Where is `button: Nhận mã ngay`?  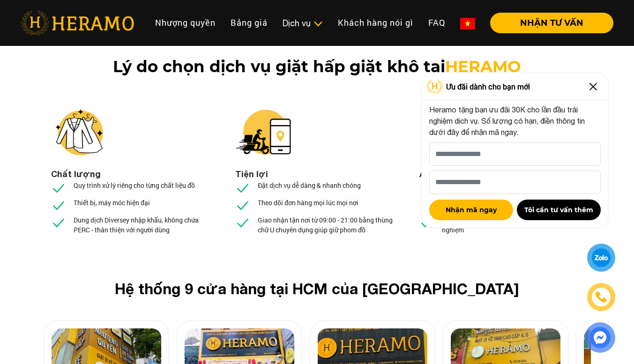
button: Nhận mã ngay is located at coordinates (470, 209).